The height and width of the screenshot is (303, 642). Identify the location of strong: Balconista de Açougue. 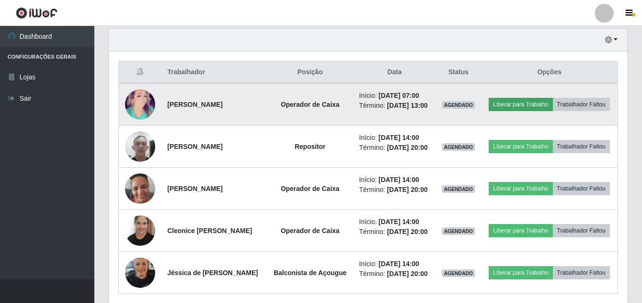
(310, 272).